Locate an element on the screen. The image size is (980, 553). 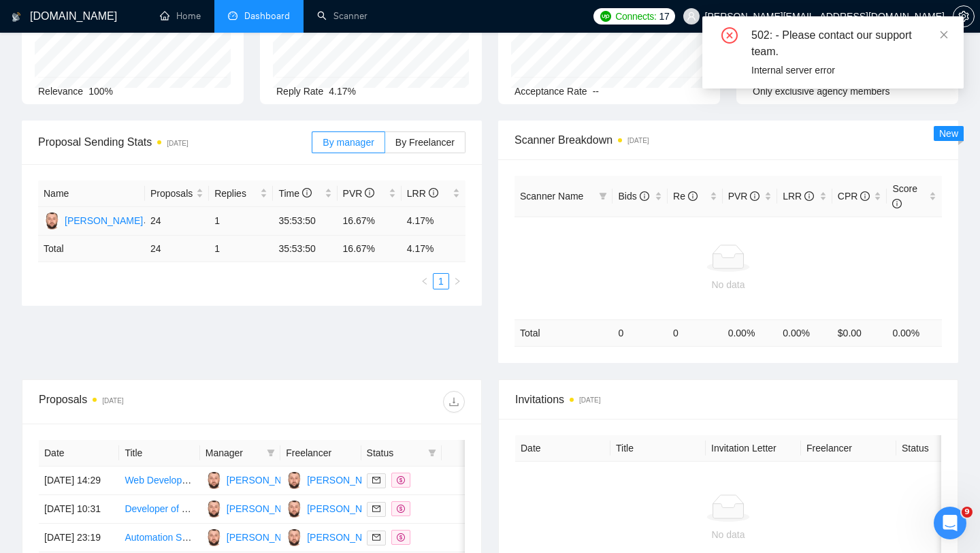
div: No data is located at coordinates (728, 535).